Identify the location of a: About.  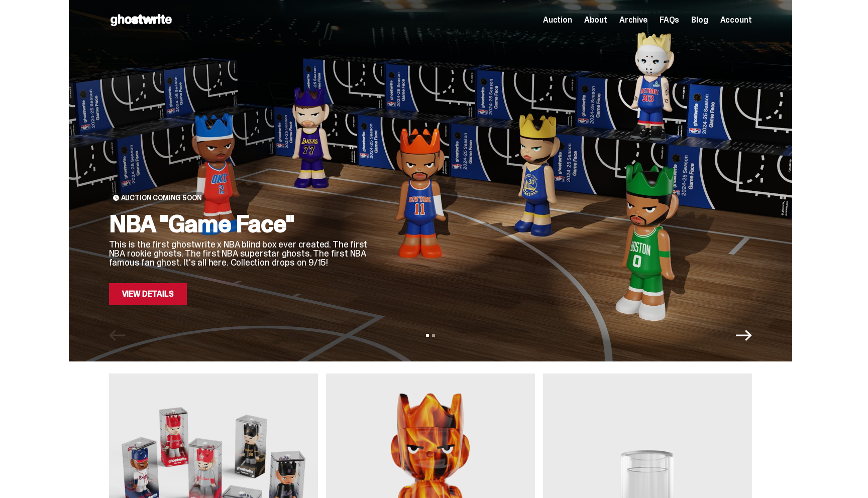
(596, 20).